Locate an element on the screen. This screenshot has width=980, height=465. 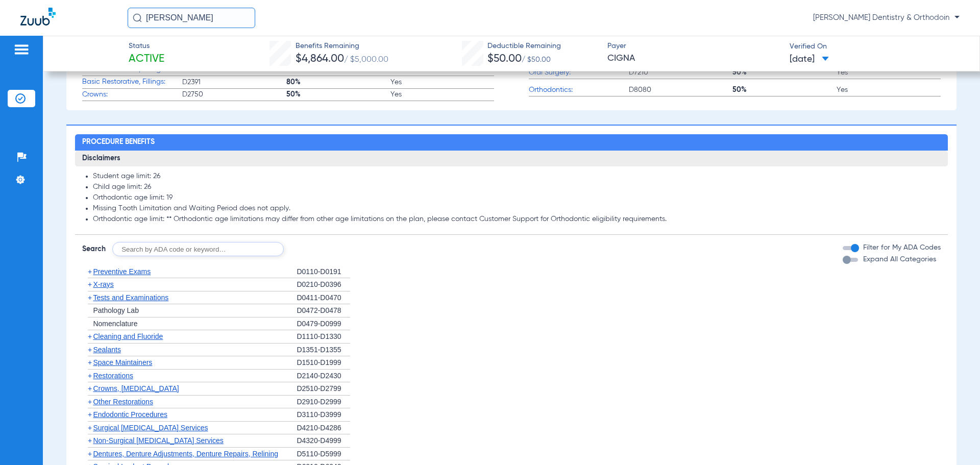
span: $50.00 is located at coordinates (504, 59).